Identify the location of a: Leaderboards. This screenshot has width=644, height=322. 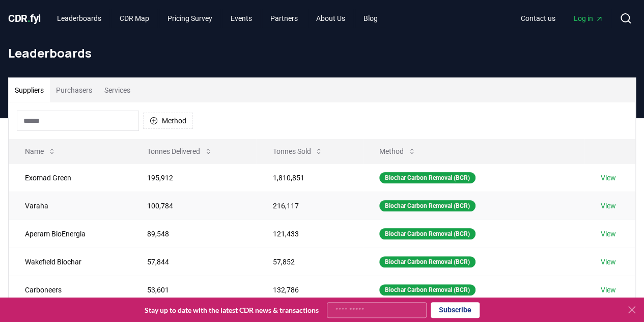
(79, 18).